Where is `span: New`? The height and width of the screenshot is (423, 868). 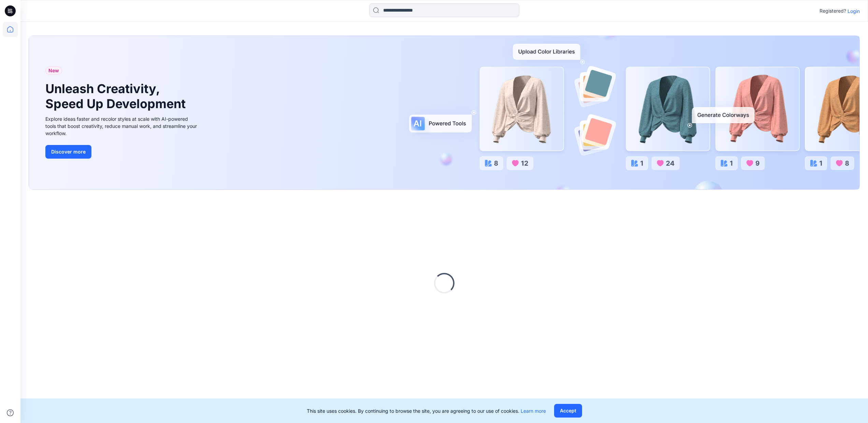 span: New is located at coordinates (53, 70).